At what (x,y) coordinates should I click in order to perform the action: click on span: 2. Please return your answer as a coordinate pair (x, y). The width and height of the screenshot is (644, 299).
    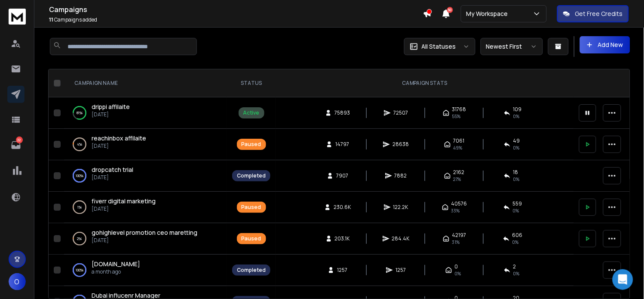
    Looking at the image, I should click on (514, 266).